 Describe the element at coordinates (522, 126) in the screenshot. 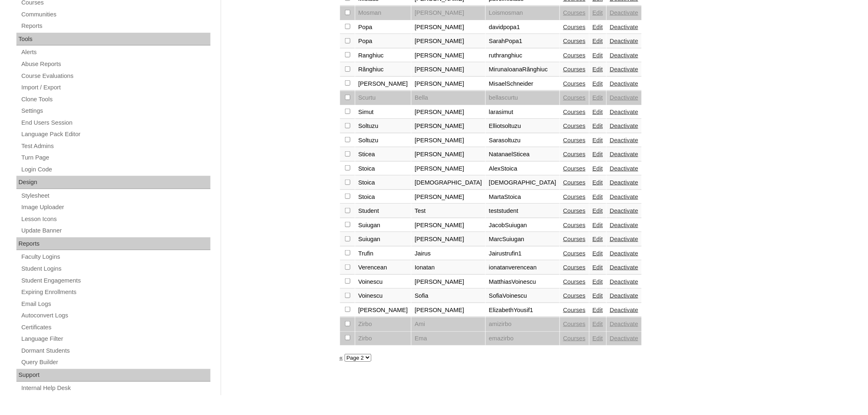

I see `td: Elliotsoltuzu` at that location.